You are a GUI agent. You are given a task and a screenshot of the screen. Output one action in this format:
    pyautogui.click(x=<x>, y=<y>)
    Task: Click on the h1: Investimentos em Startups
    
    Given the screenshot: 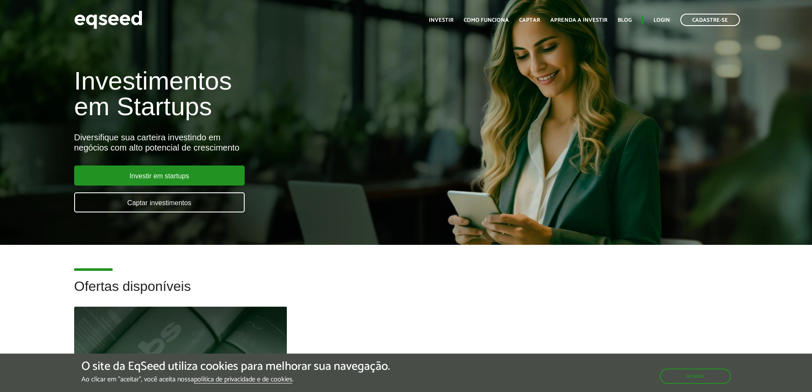 What is the action you would take?
    pyautogui.click(x=271, y=94)
    